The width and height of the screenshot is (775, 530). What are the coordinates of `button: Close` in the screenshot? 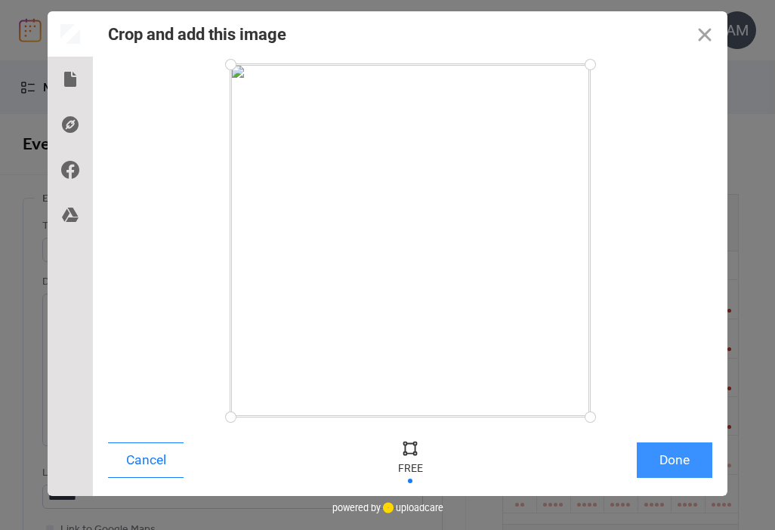 It's located at (705, 34).